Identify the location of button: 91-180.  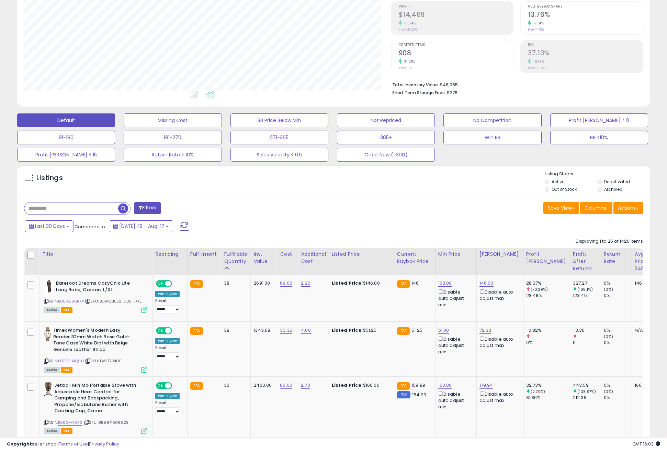
(66, 137).